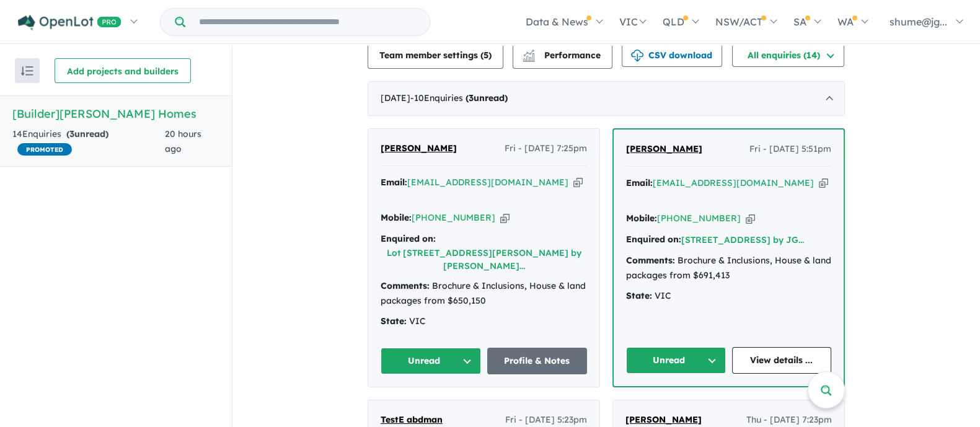 The width and height of the screenshot is (980, 427). Describe the element at coordinates (788, 55) in the screenshot. I see `button: All enquiries (14)` at that location.